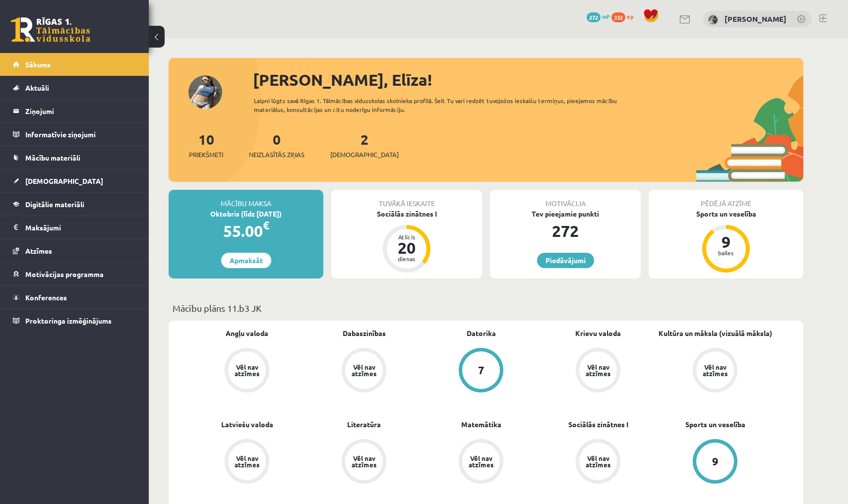 This screenshot has width=848, height=504. I want to click on img: Elīza Zariņa, so click(713, 20).